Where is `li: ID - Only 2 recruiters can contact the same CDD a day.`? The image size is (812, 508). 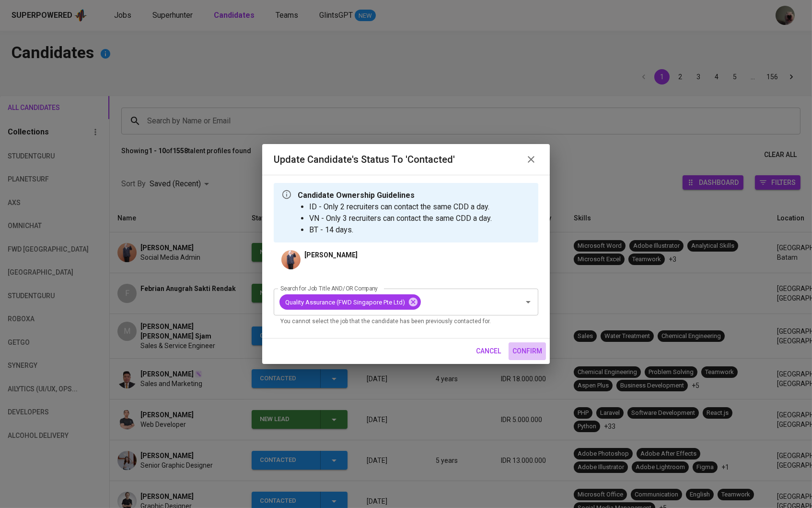 li: ID - Only 2 recruiters can contact the same CDD a day. is located at coordinates (401, 207).